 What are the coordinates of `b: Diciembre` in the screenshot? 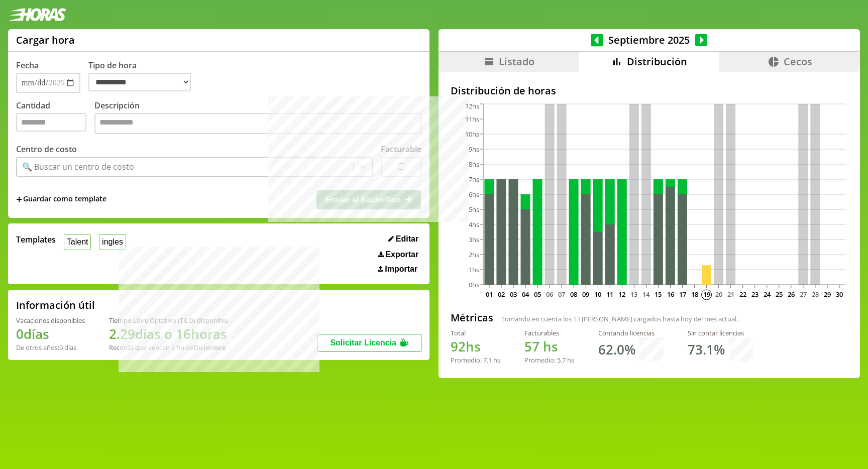 It's located at (209, 348).